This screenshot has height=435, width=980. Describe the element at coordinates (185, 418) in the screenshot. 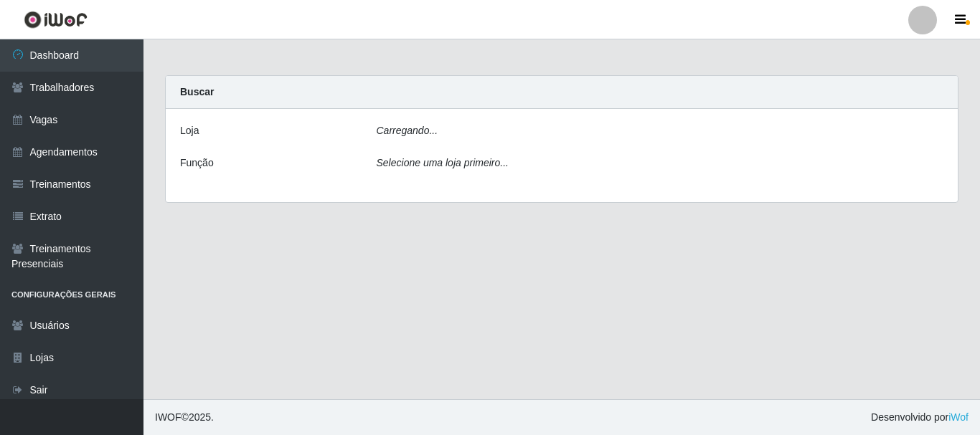

I see `span: © 2025 .` at that location.